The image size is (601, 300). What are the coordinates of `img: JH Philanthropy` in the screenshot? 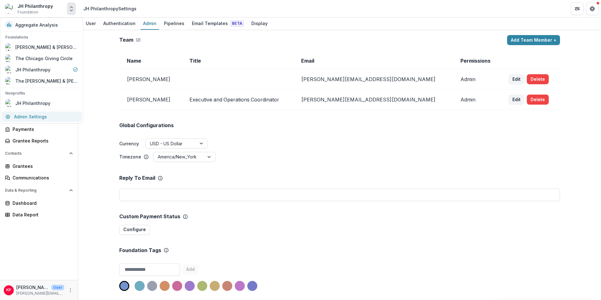 It's located at (10, 9).